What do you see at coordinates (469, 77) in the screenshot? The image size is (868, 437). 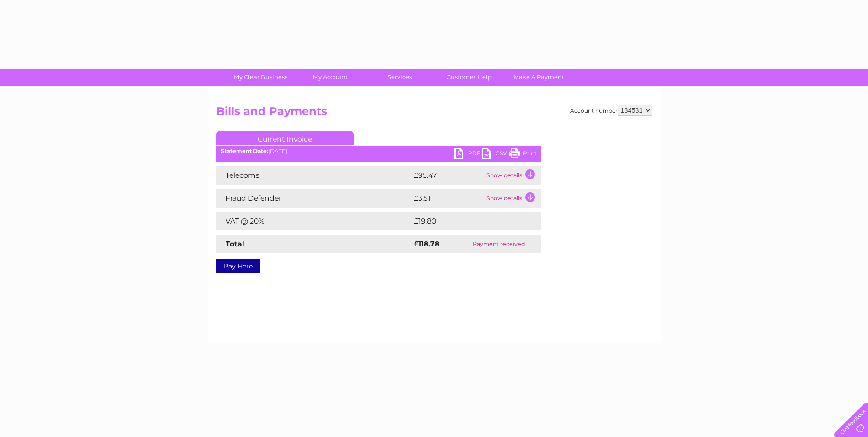 I see `a: Customer Help` at bounding box center [469, 77].